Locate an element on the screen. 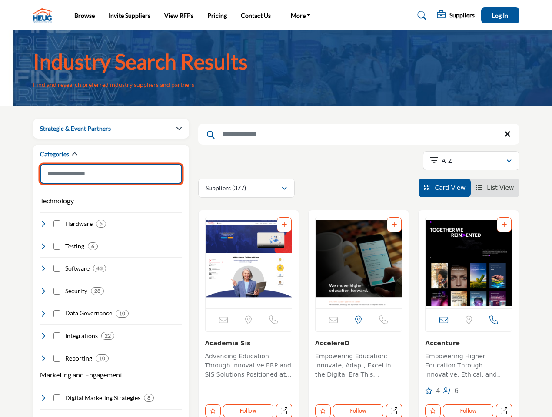  div: 5 Results For Hardware is located at coordinates (101, 224).